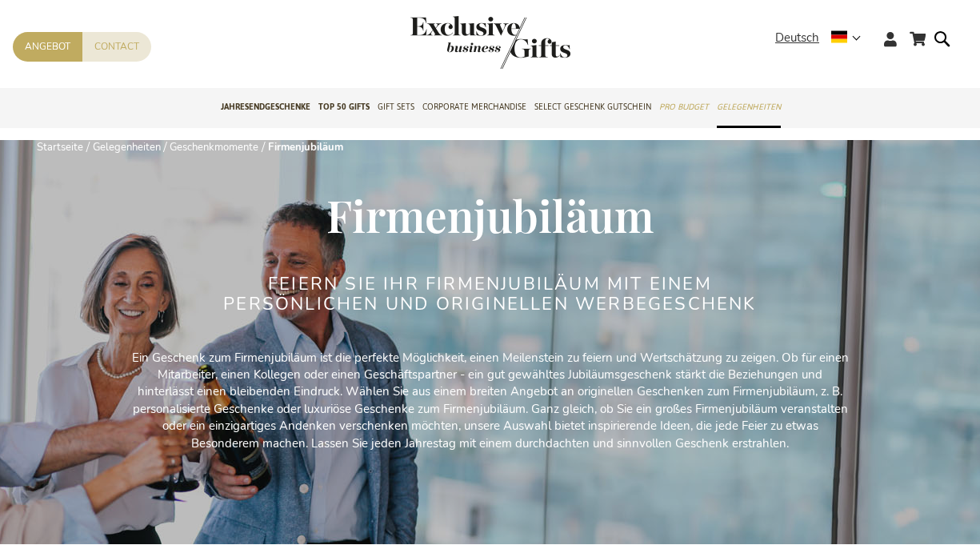 Image resolution: width=980 pixels, height=545 pixels. I want to click on a: Startseite, so click(60, 148).